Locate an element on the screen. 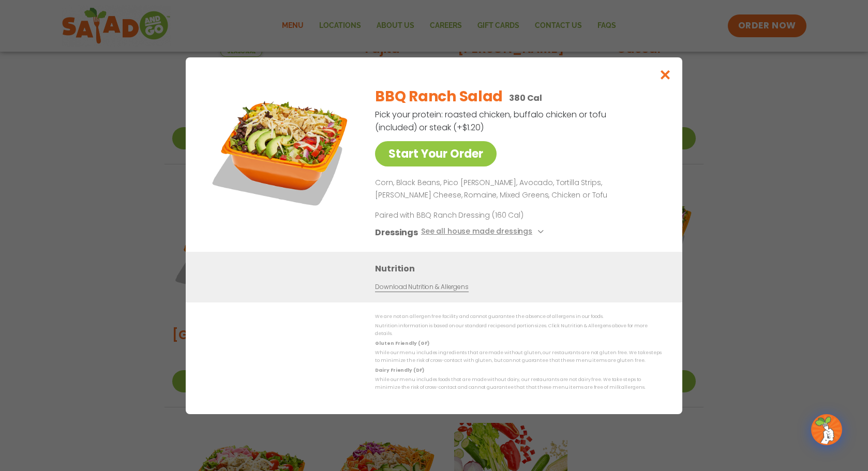  h2: BBQ Ranch Salad is located at coordinates (439, 97).